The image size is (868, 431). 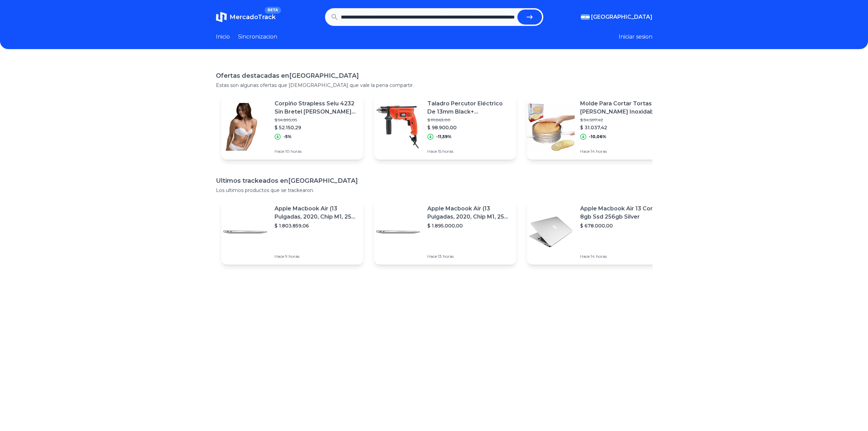 I want to click on span: BETA, so click(x=273, y=10).